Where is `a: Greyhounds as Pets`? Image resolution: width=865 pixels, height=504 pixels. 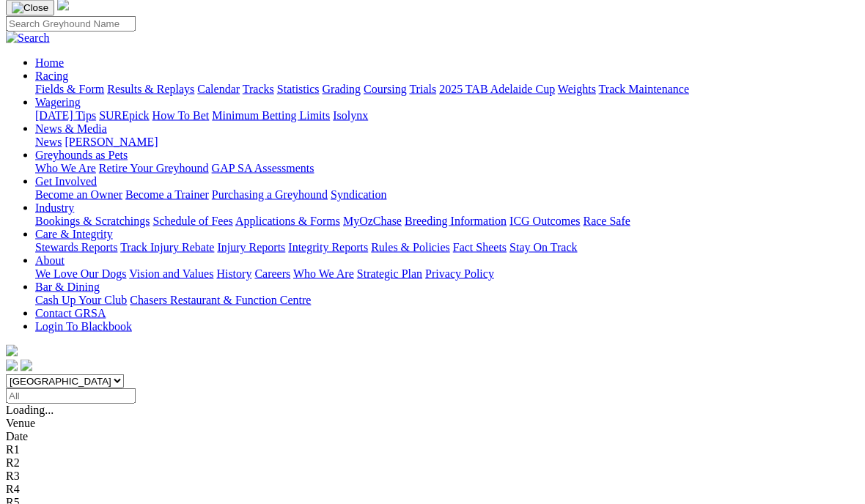 a: Greyhounds as Pets is located at coordinates (81, 155).